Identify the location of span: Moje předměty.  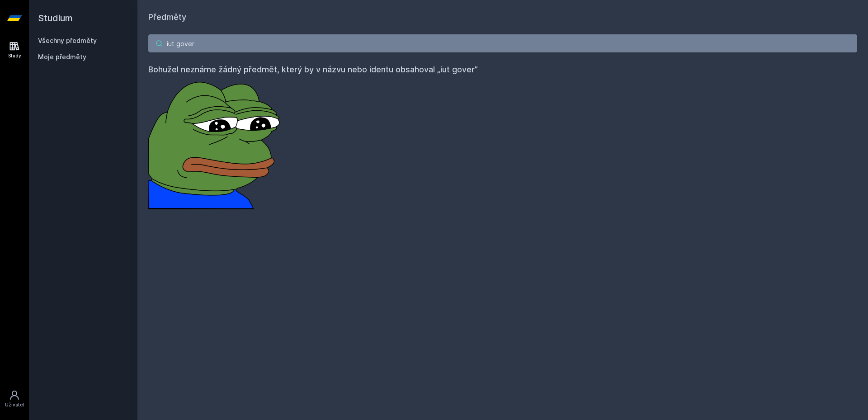
(62, 57).